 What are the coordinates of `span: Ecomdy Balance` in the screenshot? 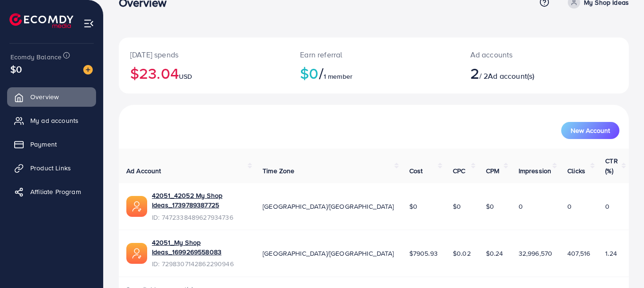 It's located at (36, 57).